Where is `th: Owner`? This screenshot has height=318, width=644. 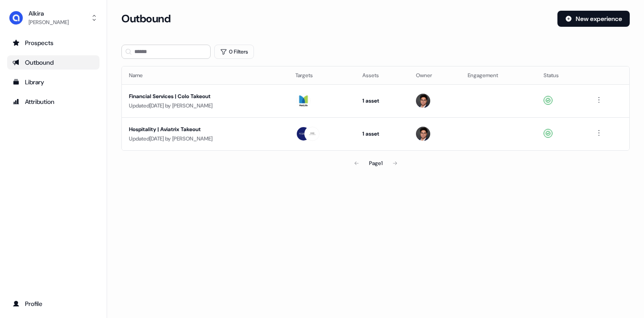
th: Owner is located at coordinates (435, 75).